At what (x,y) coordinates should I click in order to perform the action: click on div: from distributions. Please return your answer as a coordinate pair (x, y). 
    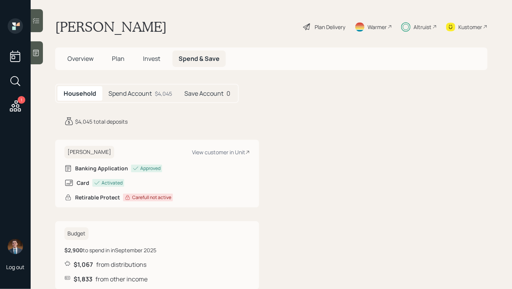
    Looking at the image, I should click on (157, 265).